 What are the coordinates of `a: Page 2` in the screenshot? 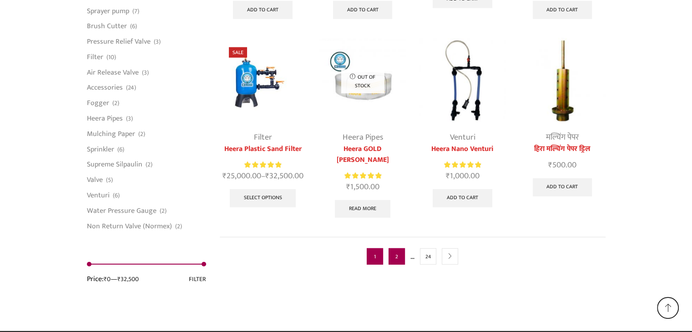 It's located at (397, 257).